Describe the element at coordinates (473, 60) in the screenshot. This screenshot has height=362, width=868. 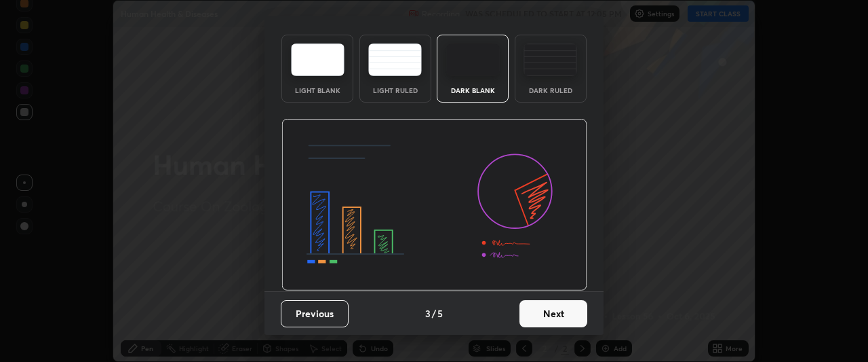
I see `img: darkTheme.f0cc69e5.svg` at that location.